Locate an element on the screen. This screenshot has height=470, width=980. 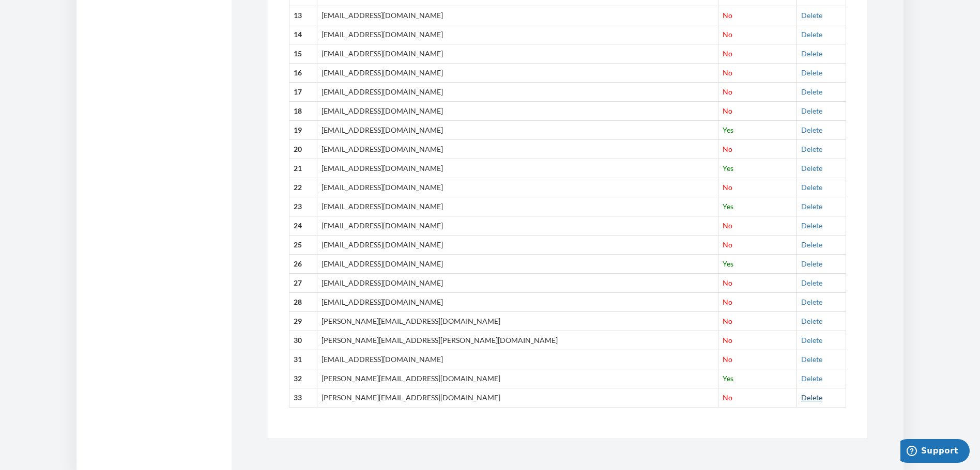
th: 14 is located at coordinates (304, 34).